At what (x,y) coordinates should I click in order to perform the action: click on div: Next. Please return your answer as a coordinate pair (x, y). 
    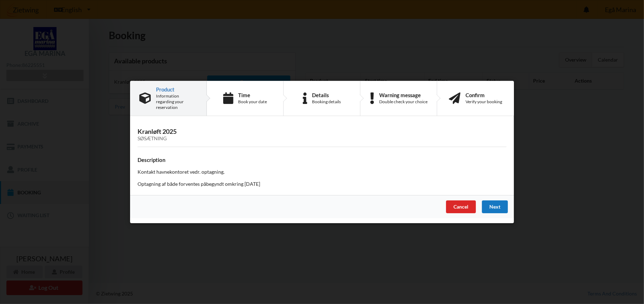
    Looking at the image, I should click on (495, 207).